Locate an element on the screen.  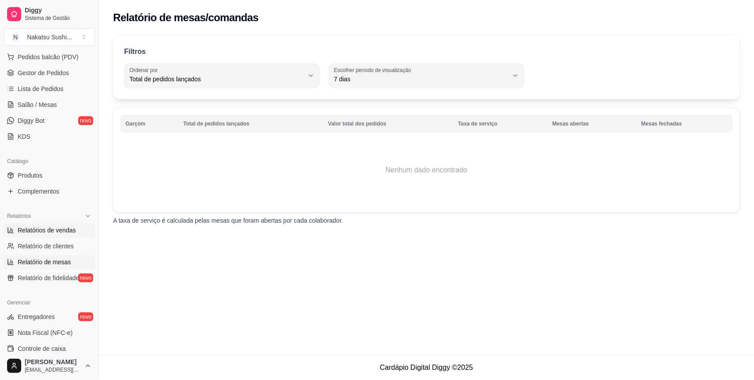
h2: Relatório de mesas/comandas is located at coordinates (186, 18).